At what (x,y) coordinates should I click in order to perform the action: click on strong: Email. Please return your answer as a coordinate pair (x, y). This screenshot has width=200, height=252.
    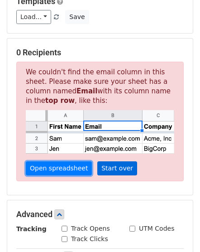
    Looking at the image, I should click on (87, 91).